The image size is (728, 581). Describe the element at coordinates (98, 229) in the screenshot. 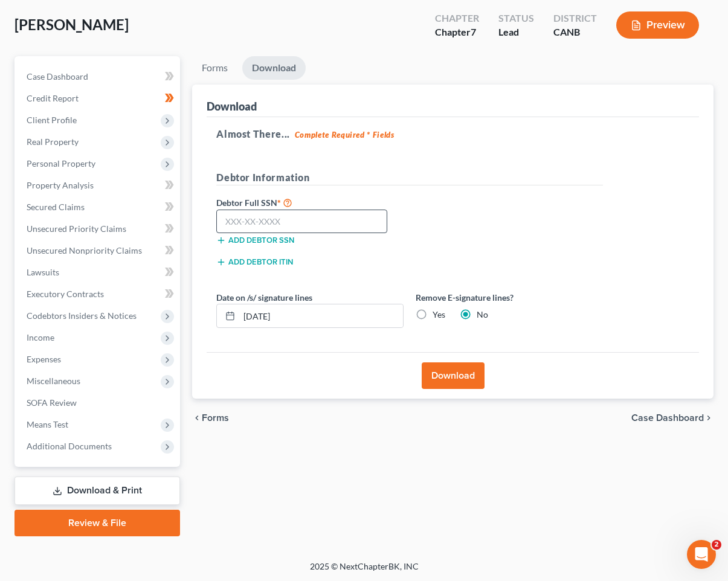

I see `a: Unsecured Priority Claims` at that location.